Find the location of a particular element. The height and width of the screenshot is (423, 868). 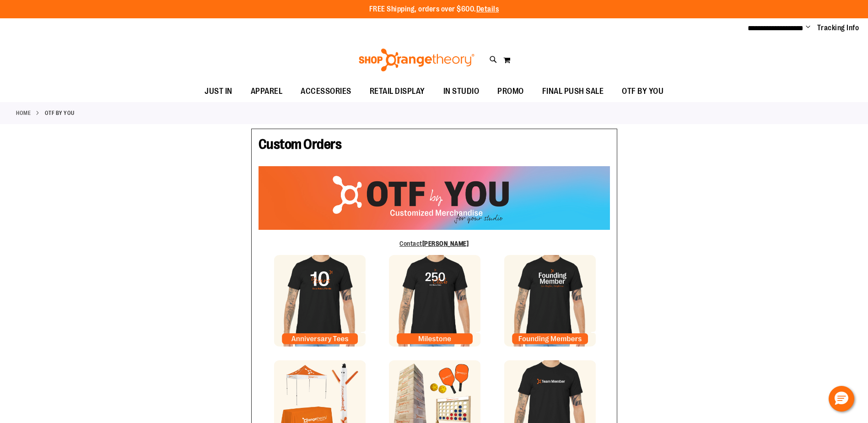

a: ACCESSORIES is located at coordinates (326, 92).